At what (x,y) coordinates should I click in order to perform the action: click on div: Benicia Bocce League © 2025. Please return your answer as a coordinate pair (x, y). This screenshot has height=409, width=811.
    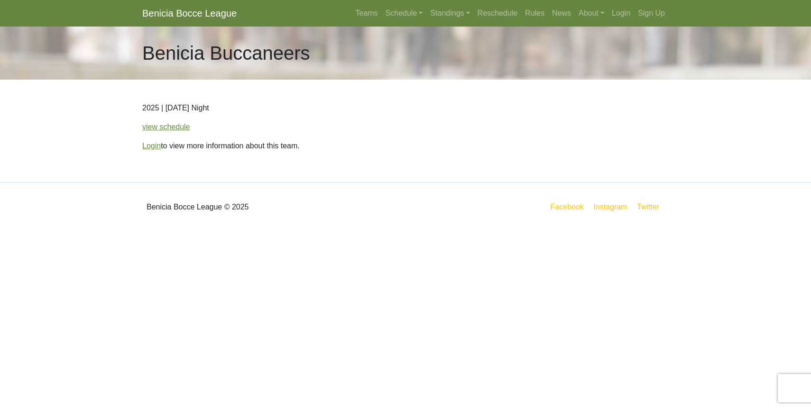
    Looking at the image, I should click on (270, 207).